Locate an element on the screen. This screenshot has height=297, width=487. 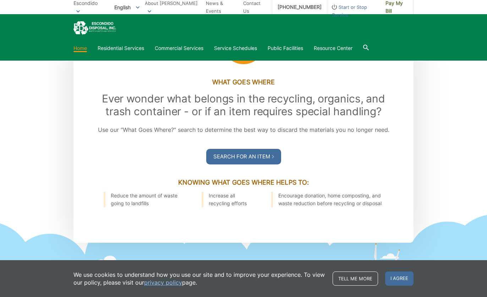
h3: Knowing What Goes Where Helps To: is located at coordinates (243, 183).